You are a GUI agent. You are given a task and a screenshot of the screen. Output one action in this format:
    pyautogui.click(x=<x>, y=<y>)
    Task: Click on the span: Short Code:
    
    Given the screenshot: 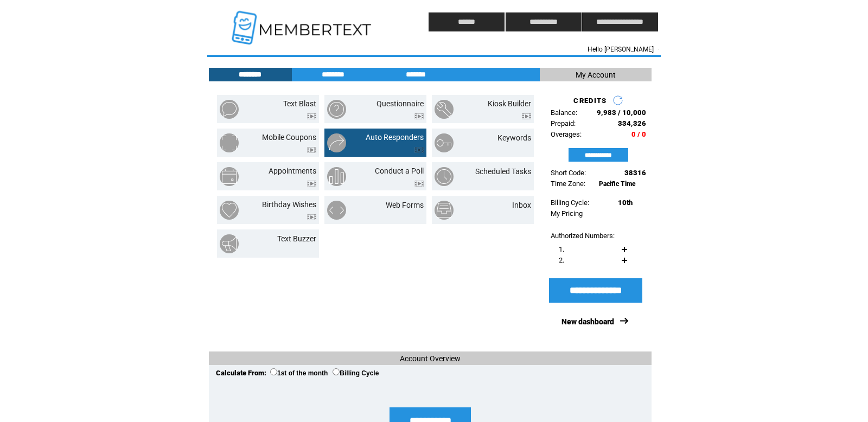 What is the action you would take?
    pyautogui.click(x=568, y=173)
    